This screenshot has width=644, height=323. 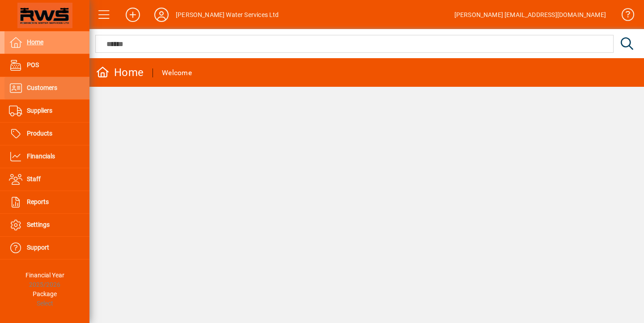 What do you see at coordinates (47, 202) in the screenshot?
I see `a: Reports` at bounding box center [47, 202].